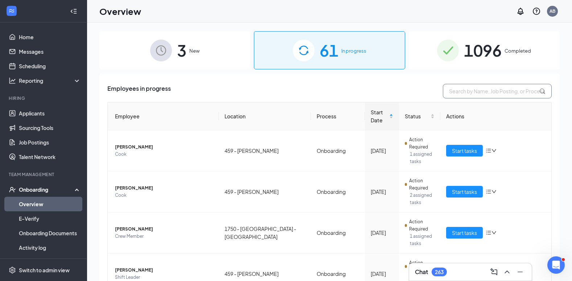 The image size is (572, 281). I want to click on div: AB, so click(552, 11).